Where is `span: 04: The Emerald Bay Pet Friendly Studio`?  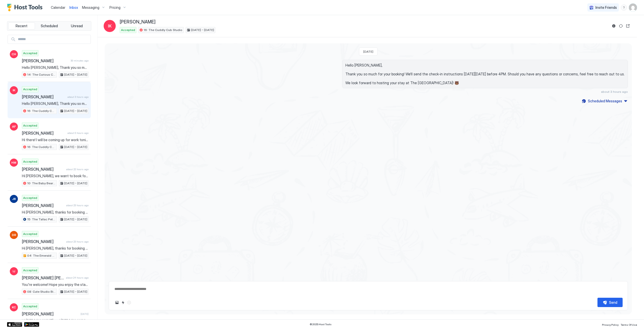
span: 04: The Emerald Bay Pet Friendly Studio is located at coordinates (41, 255).